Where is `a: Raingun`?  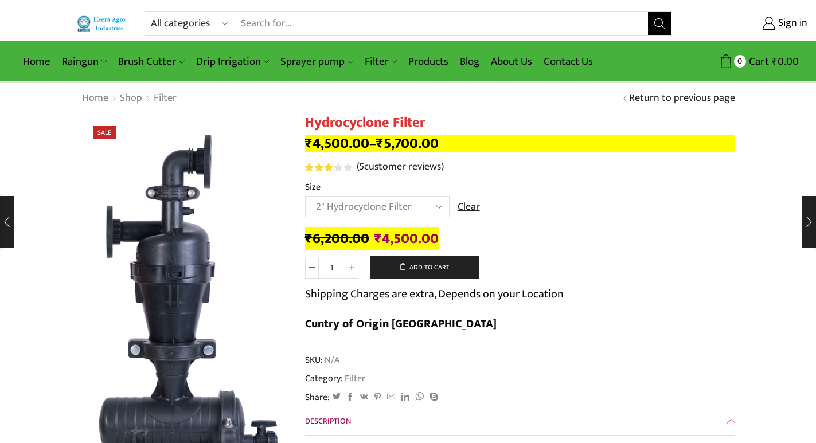 a: Raingun is located at coordinates (84, 61).